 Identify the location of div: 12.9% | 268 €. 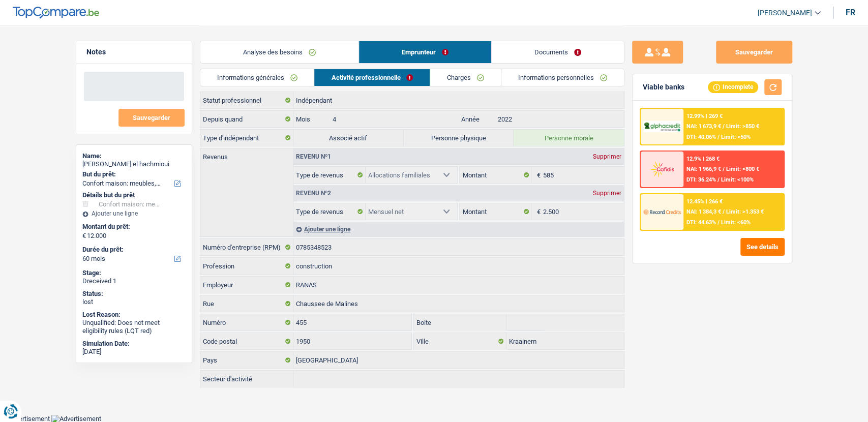
(703, 158).